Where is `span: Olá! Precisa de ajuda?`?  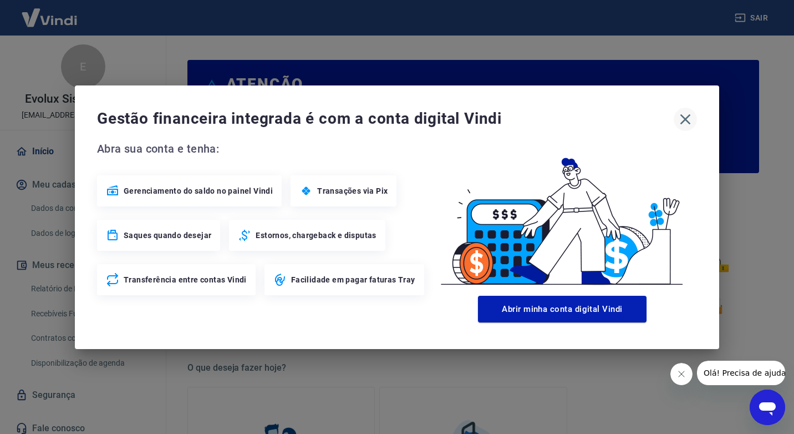 span: Olá! Precisa de ajuda? is located at coordinates (50, 12).